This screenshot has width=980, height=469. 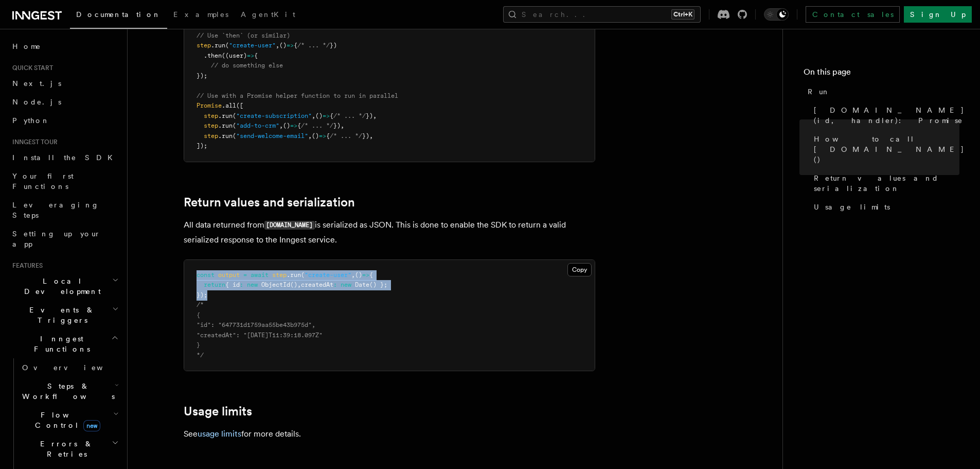 What do you see at coordinates (60, 344) in the screenshot?
I see `span: Inngest Functions` at bounding box center [60, 344].